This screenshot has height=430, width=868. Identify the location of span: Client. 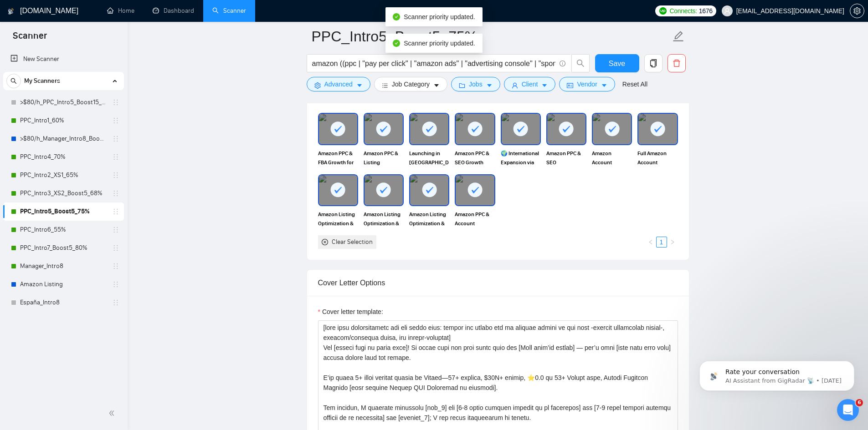
(530, 84).